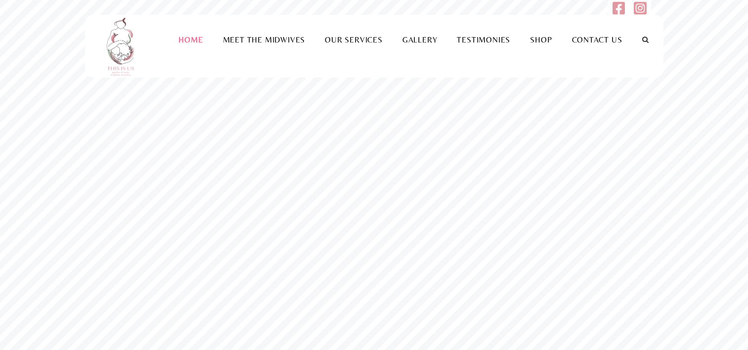  Describe the element at coordinates (354, 40) in the screenshot. I see `a: Our Services` at that location.